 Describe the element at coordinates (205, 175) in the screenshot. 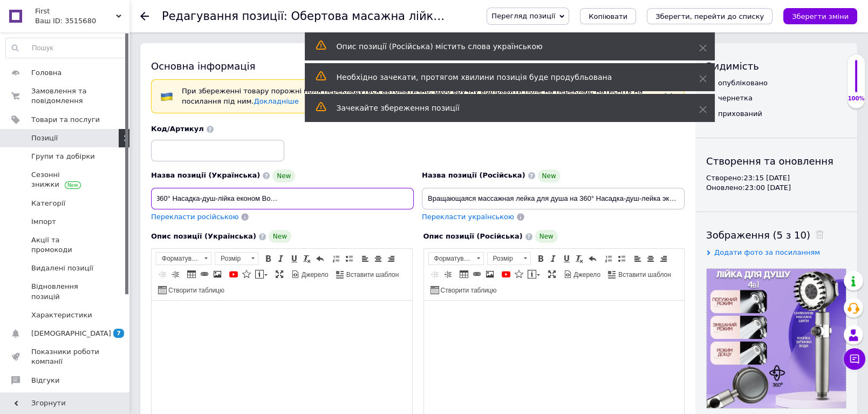

I see `span: Назва позиції (Українська)` at that location.